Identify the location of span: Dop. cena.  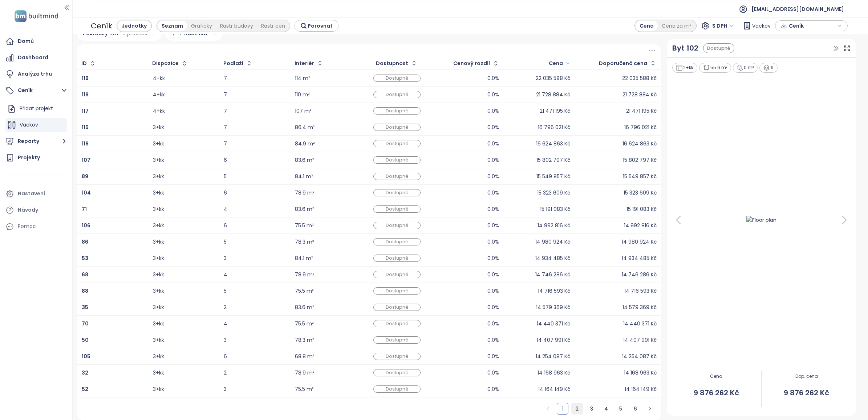
(807, 376).